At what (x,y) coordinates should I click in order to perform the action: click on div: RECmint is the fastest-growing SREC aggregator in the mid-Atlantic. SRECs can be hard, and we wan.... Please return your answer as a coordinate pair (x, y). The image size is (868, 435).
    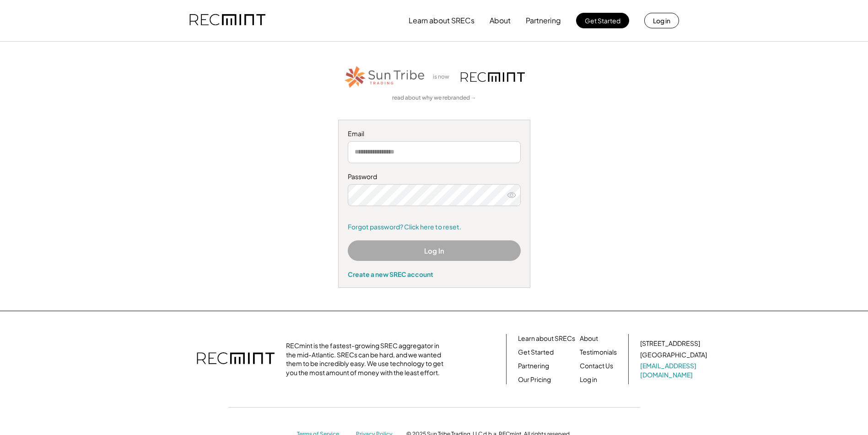
    Looking at the image, I should click on (367, 359).